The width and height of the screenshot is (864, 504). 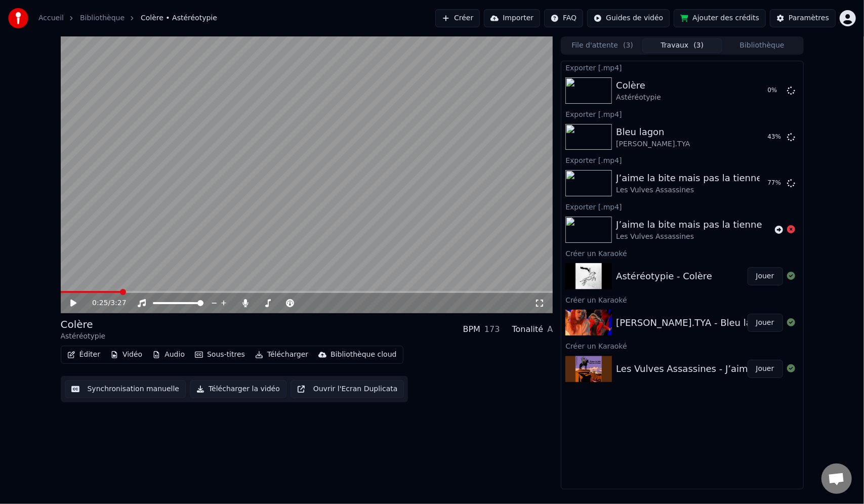 I want to click on div: Ouvrir le chat, so click(x=836, y=478).